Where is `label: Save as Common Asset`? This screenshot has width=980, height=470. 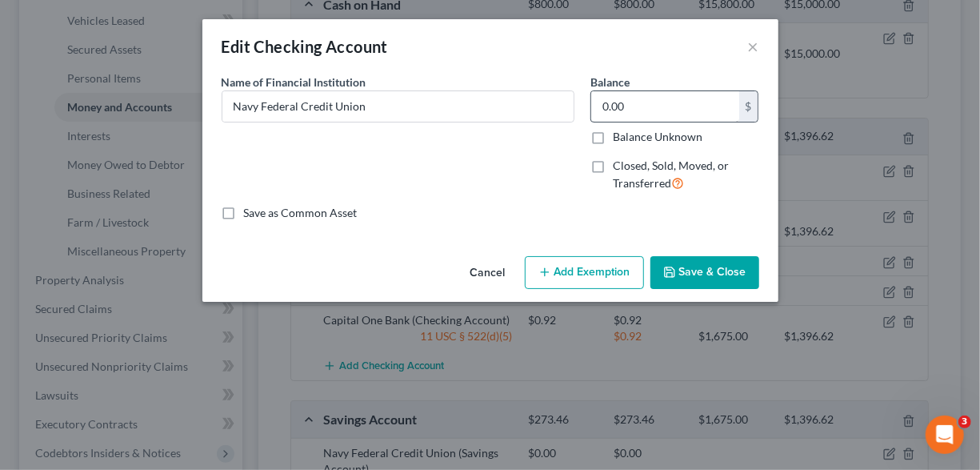
label: Save as Common Asset is located at coordinates (301, 213).